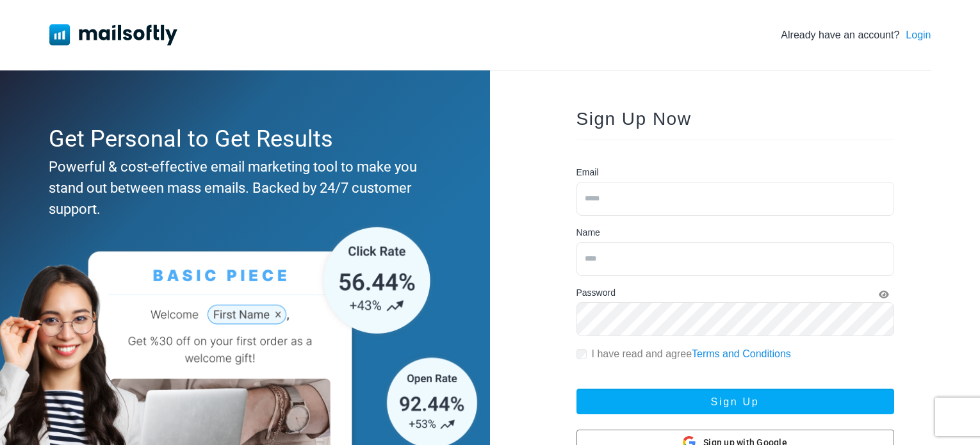 The image size is (980, 445). I want to click on img: Mailsoftly, so click(114, 34).